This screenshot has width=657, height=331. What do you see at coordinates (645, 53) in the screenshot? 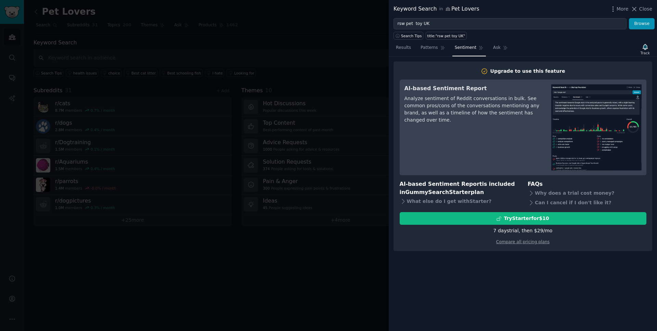
I see `div: Track` at bounding box center [645, 53].